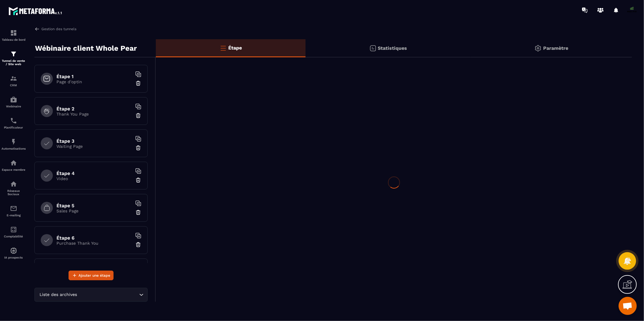 Image resolution: width=644 pixels, height=321 pixels. What do you see at coordinates (94, 206) in the screenshot?
I see `h6: Étape 5` at bounding box center [94, 206].